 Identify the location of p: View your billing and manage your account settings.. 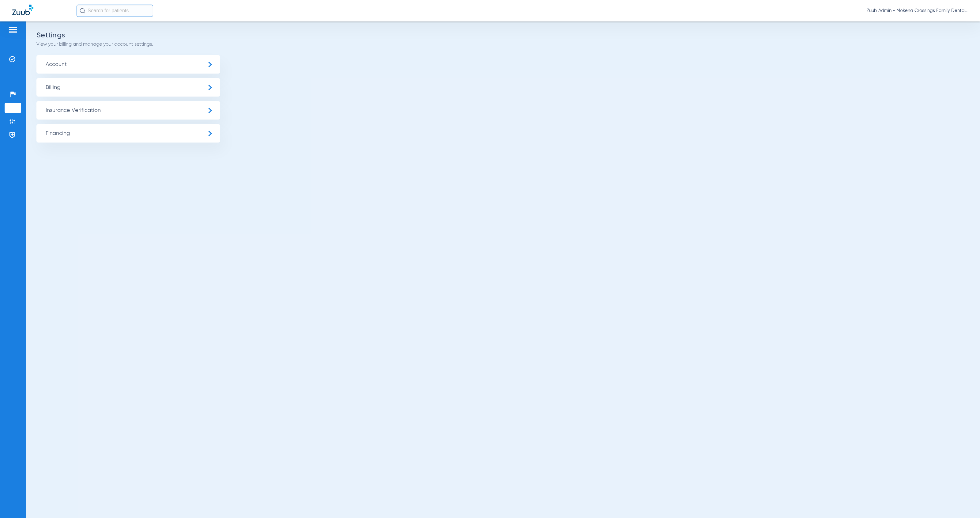
(503, 45).